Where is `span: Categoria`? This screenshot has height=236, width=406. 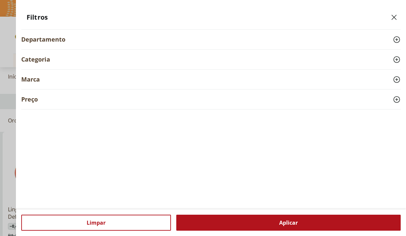
span: Categoria is located at coordinates (36, 59).